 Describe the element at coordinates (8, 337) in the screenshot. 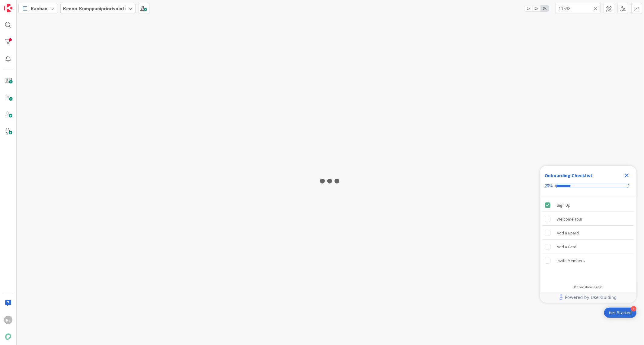

I see `img: avatar` at that location.